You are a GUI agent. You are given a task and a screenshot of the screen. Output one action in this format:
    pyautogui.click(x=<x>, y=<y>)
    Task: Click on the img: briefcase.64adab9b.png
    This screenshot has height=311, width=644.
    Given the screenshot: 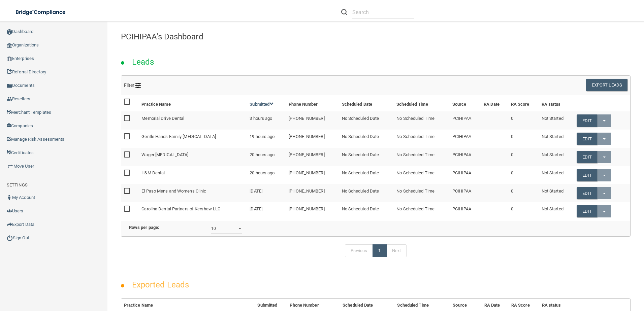 What is the action you would take?
    pyautogui.click(x=10, y=166)
    